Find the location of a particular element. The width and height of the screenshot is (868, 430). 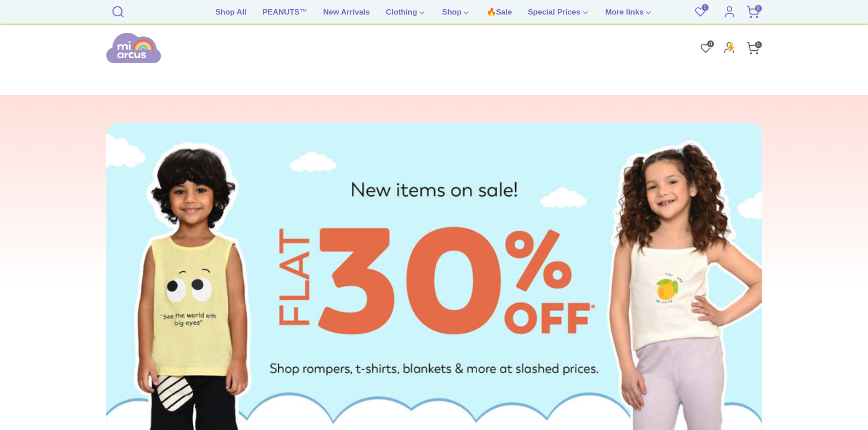

a: Search is located at coordinates (118, 9).